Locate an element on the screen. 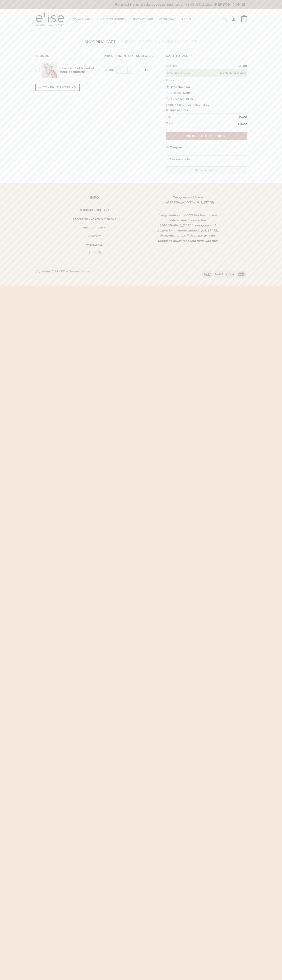 This screenshot has width=282, height=980. strong: Elise Design Company is located at coordinates (77, 271).